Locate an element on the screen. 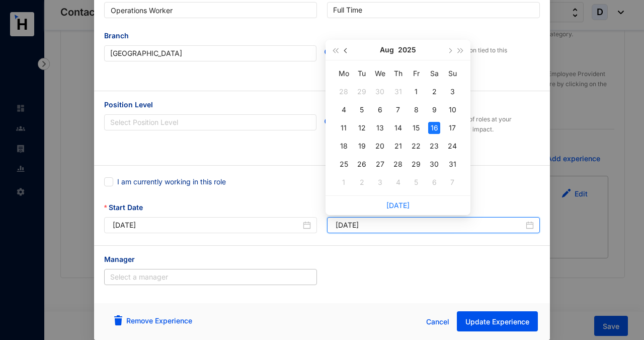  td: 2025-08-24 is located at coordinates (453, 146).